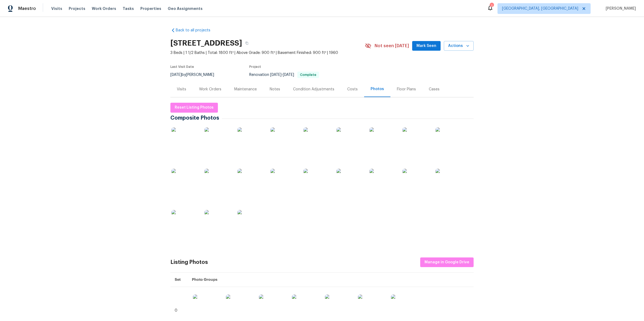 This screenshot has width=644, height=321. What do you see at coordinates (275, 89) in the screenshot?
I see `div: Notes` at bounding box center [275, 89].